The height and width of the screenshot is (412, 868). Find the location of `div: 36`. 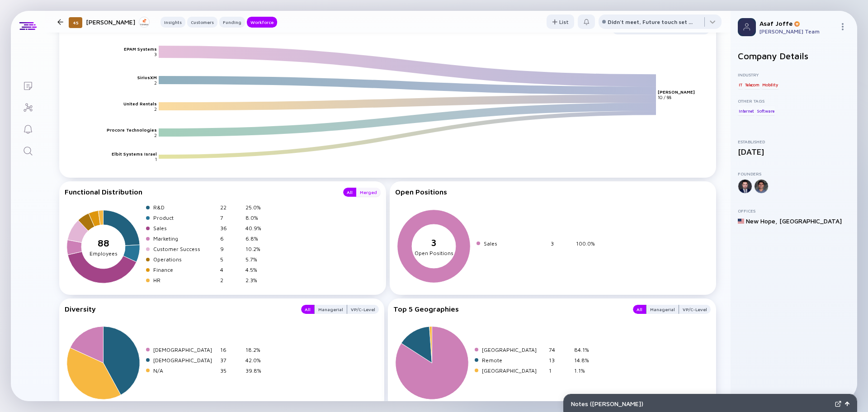

div: 36 is located at coordinates (231, 228).